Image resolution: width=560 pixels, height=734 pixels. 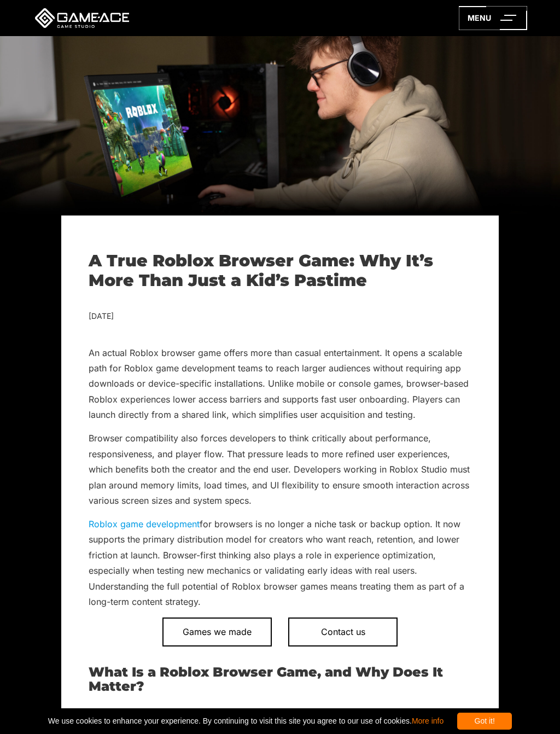 What do you see at coordinates (343, 632) in the screenshot?
I see `a: Contact us` at bounding box center [343, 632].